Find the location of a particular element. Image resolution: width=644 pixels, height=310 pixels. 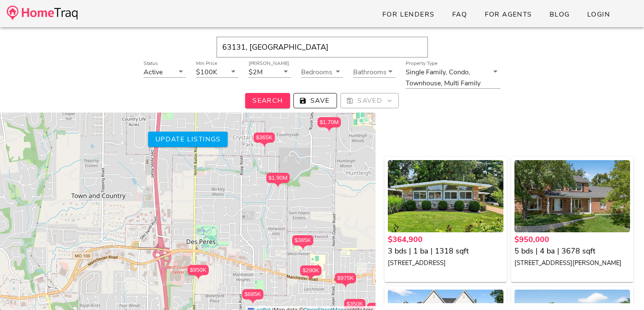

img: desktop-logo.34a1112.png is located at coordinates (42, 12).